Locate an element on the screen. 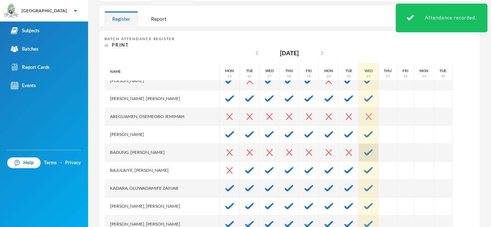 The width and height of the screenshot is (491, 227). div: Attendance recorded. is located at coordinates (441, 18).